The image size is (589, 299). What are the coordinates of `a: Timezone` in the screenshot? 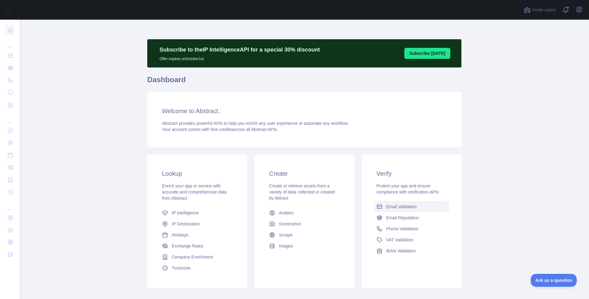 It's located at (197, 268).